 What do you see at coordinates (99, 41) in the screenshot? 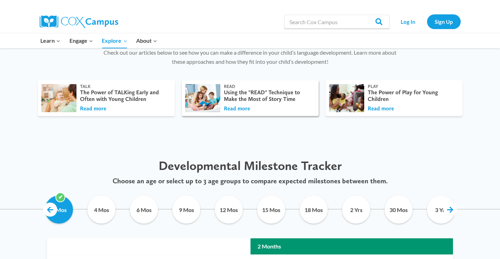
I see `nav: Primary Navigation` at bounding box center [99, 41].